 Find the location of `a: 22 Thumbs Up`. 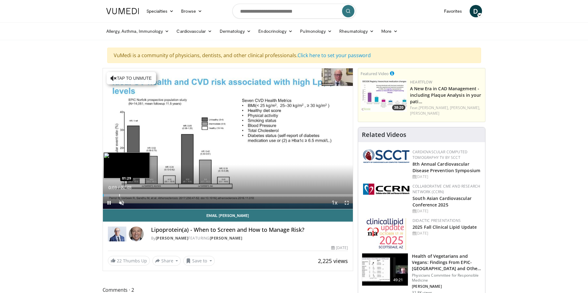

a: 22 Thumbs Up is located at coordinates (129, 260).